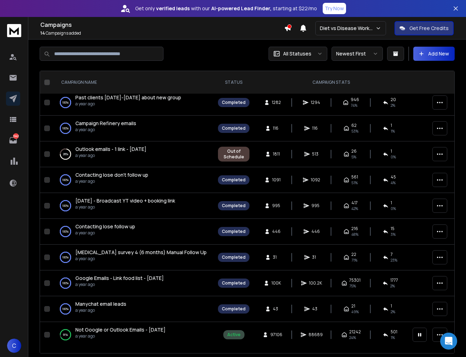 The height and width of the screenshot is (357, 466). I want to click on p: Try Now, so click(334, 8).